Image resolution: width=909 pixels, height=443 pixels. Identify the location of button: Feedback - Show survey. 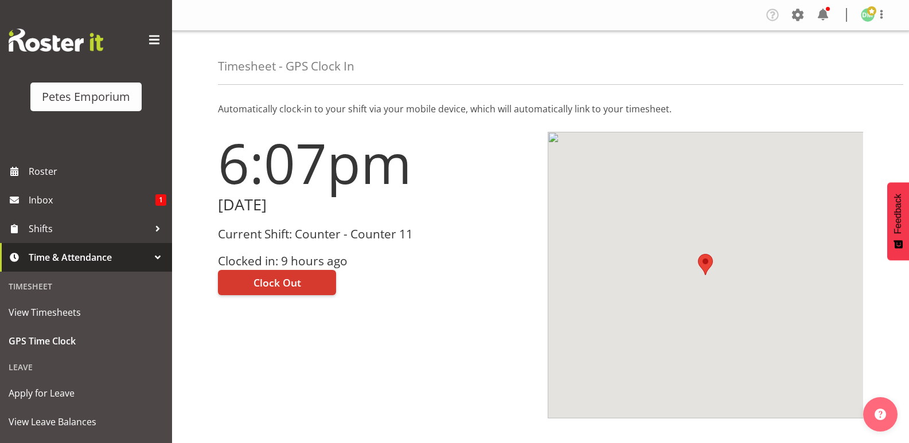
(898, 221).